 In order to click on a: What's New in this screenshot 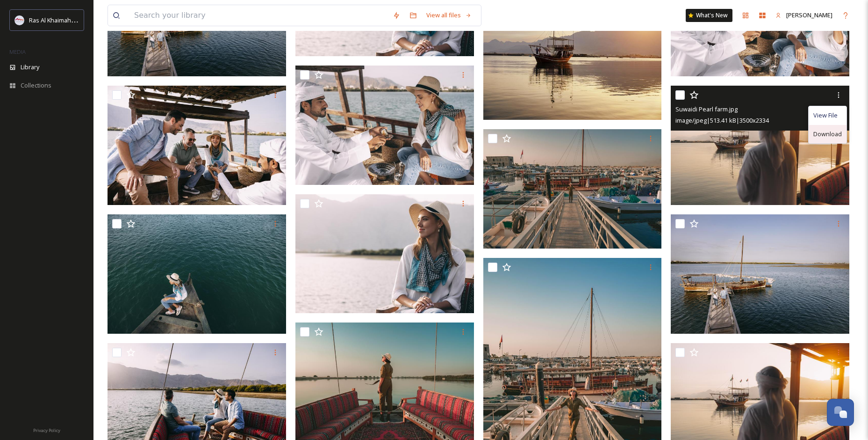, I will do `click(709, 16)`.